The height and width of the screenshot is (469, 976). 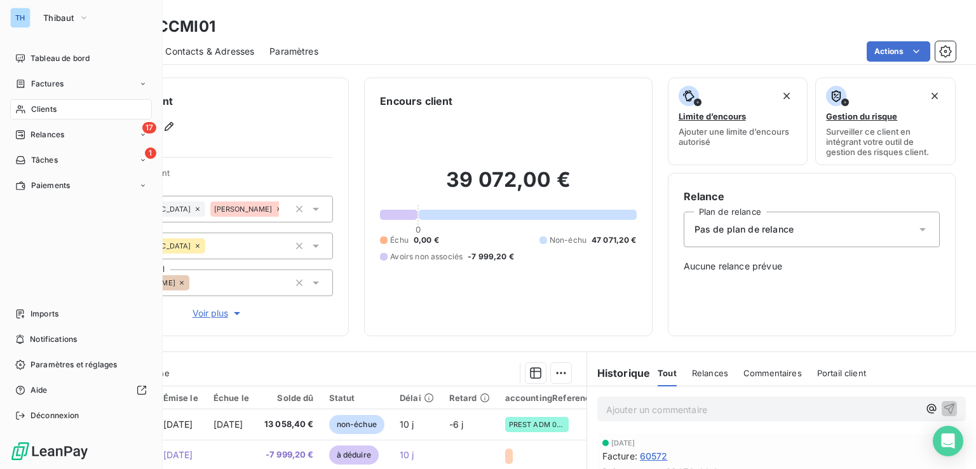 I want to click on h6: Informations client, so click(x=205, y=101).